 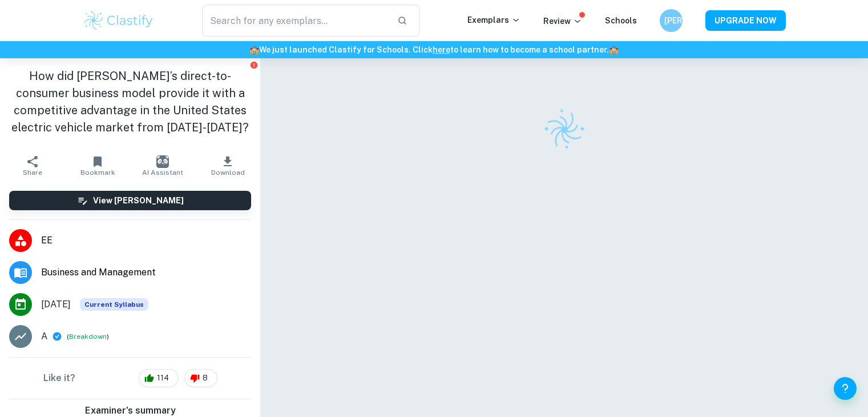 I want to click on p: A, so click(x=44, y=336).